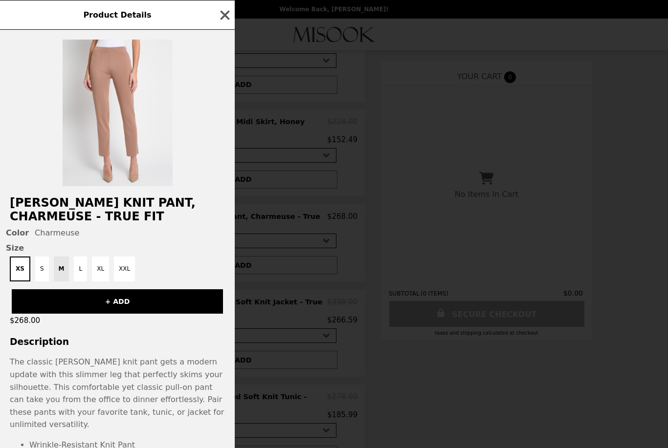  I want to click on span: Product Details, so click(117, 15).